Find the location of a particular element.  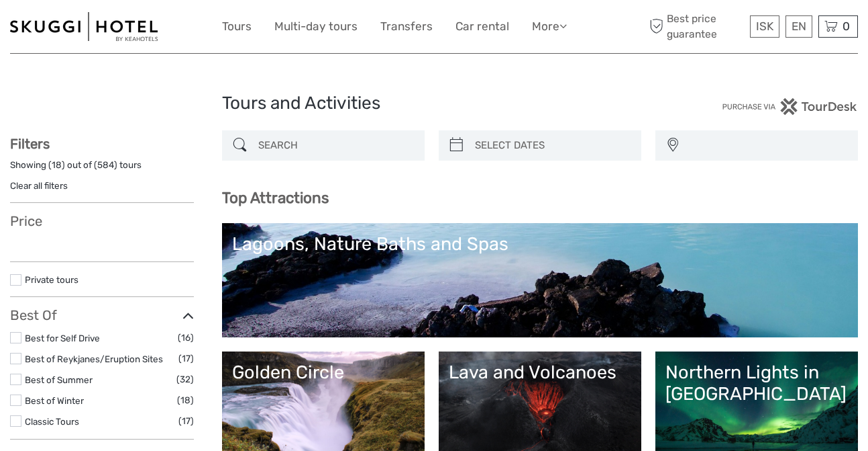

div: Golden Circle is located at coordinates (323, 372).